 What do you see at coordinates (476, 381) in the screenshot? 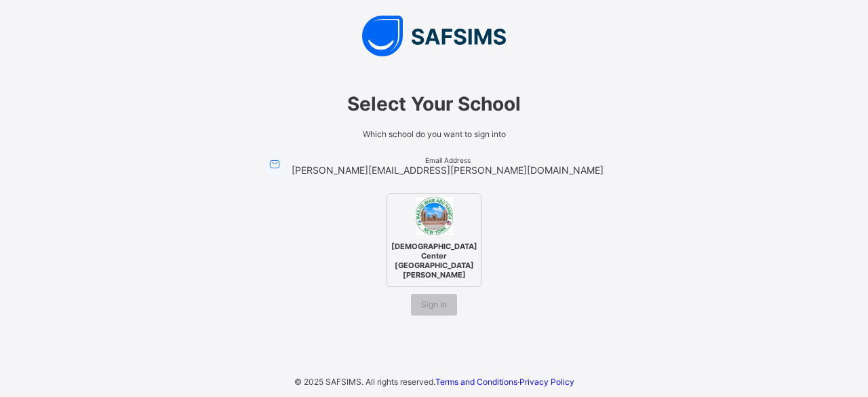
I see `a: Terms and Conditions` at bounding box center [476, 381].